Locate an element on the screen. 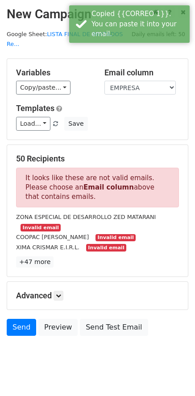 The width and height of the screenshot is (195, 396). a: LISTA FINAL DE INVITADOS Re... is located at coordinates (65, 39).